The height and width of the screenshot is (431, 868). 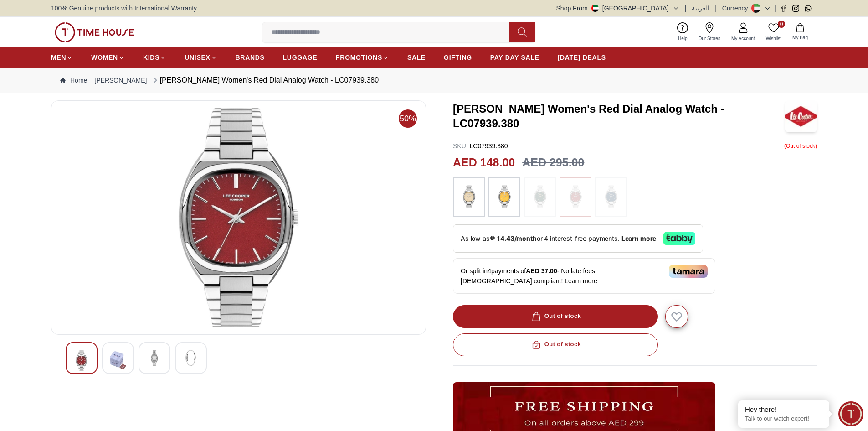 What do you see at coordinates (74, 80) in the screenshot?
I see `a: Home` at bounding box center [74, 80].